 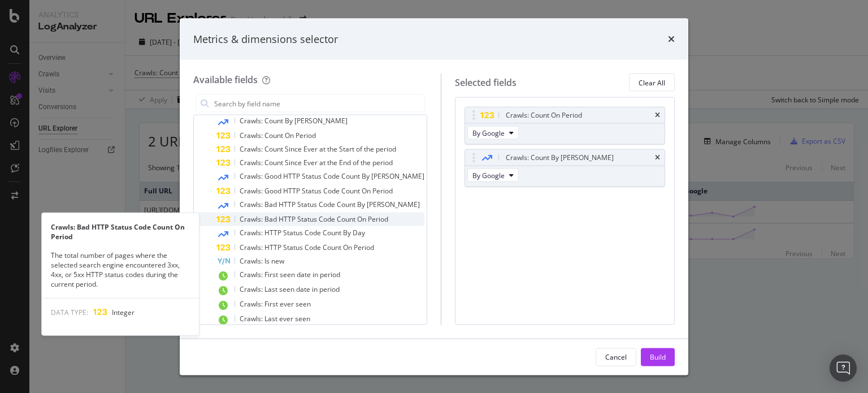 I want to click on div: modal, so click(x=434, y=196).